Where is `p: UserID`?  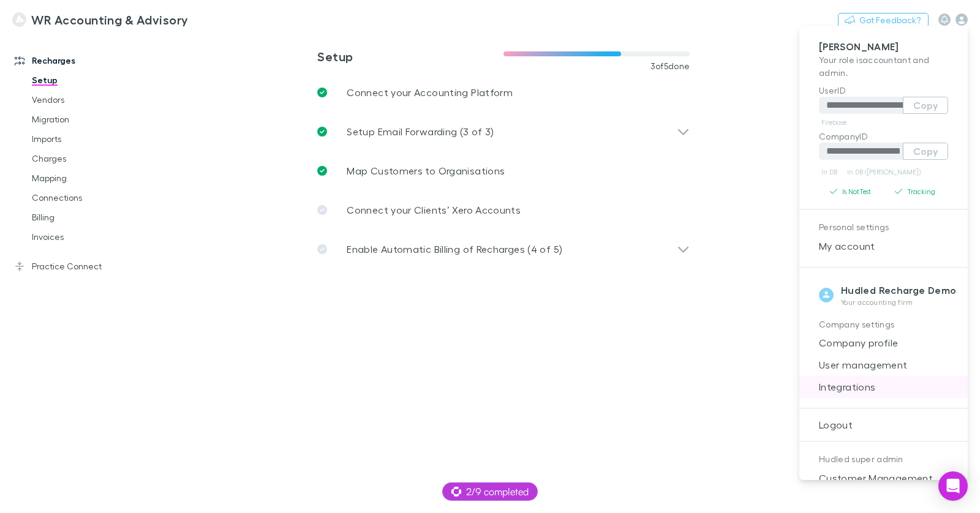 p: UserID is located at coordinates (883, 90).